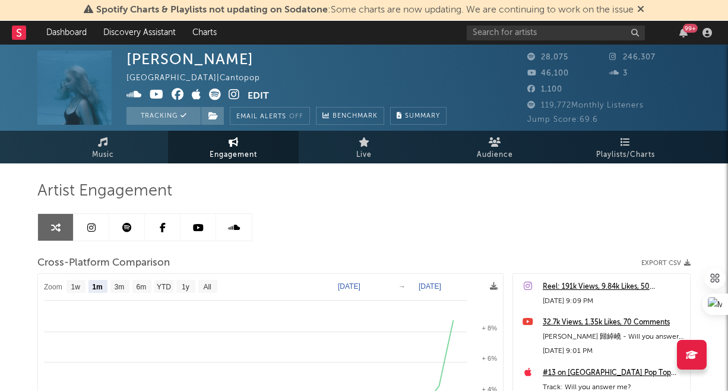 The image size is (728, 391). Describe the element at coordinates (666, 263) in the screenshot. I see `button: Export CSV` at that location.